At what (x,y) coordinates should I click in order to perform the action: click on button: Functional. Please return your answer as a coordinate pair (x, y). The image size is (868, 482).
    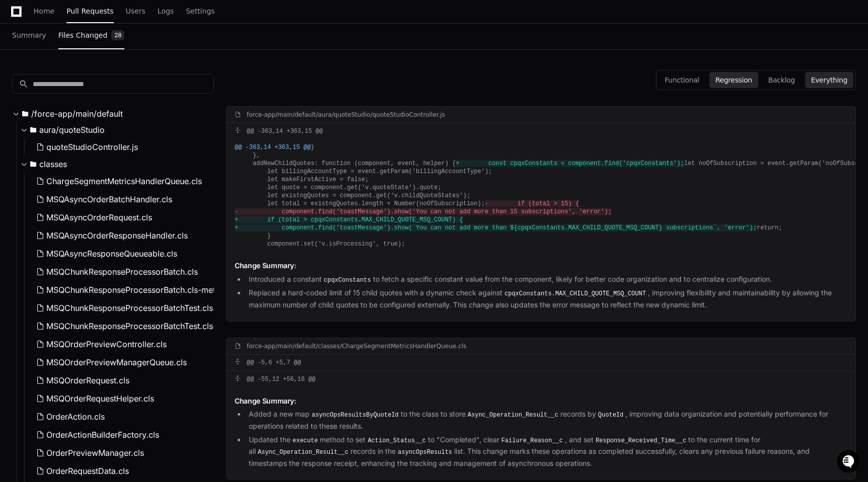
    Looking at the image, I should click on (682, 80).